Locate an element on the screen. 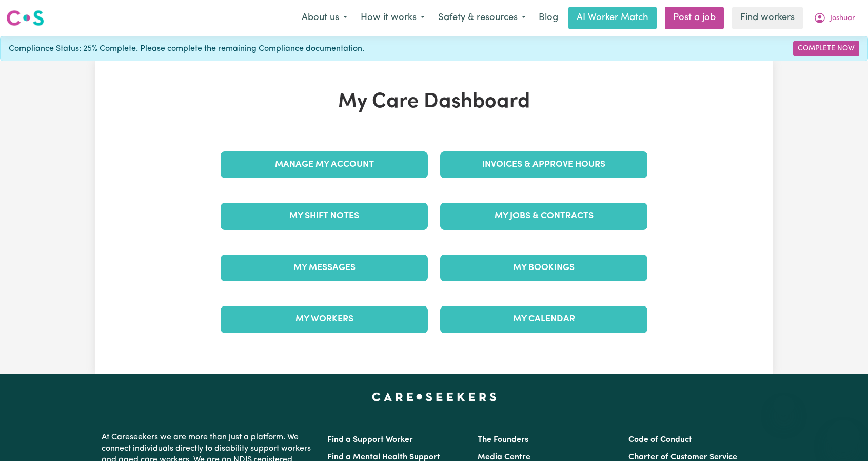 The image size is (868, 461). a: My Workers is located at coordinates (325, 319).